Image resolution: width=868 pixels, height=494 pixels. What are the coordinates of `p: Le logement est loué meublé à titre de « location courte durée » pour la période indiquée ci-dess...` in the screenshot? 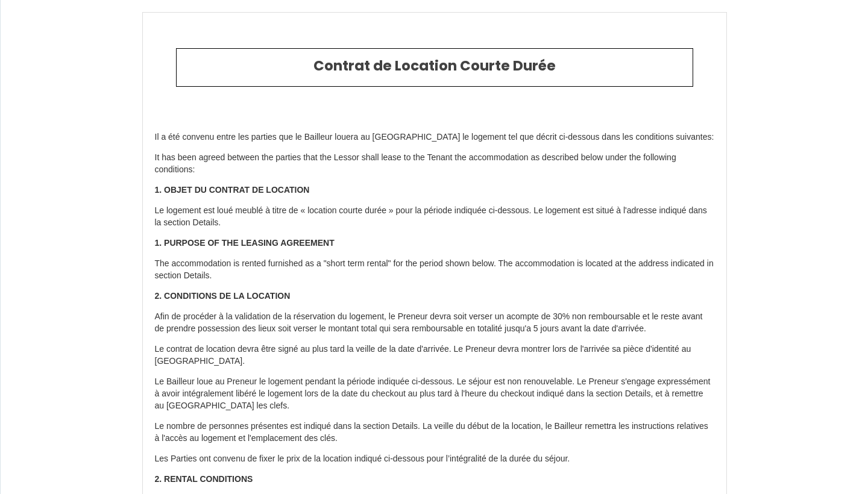 It's located at (435, 217).